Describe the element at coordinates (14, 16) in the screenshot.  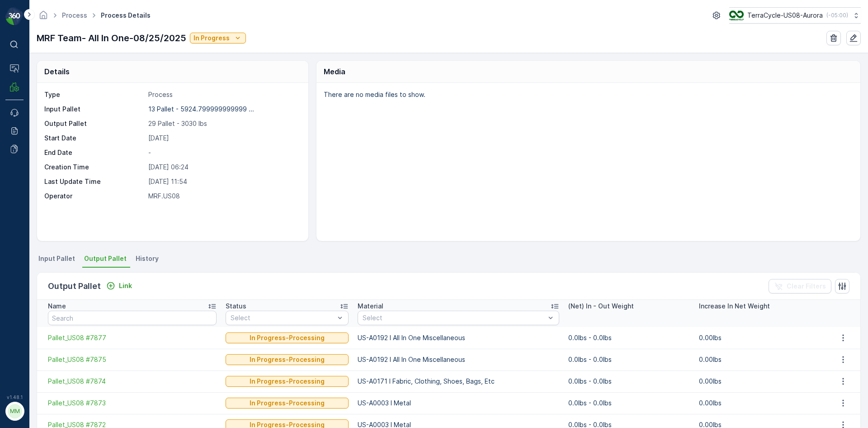
I see `img: logo` at that location.